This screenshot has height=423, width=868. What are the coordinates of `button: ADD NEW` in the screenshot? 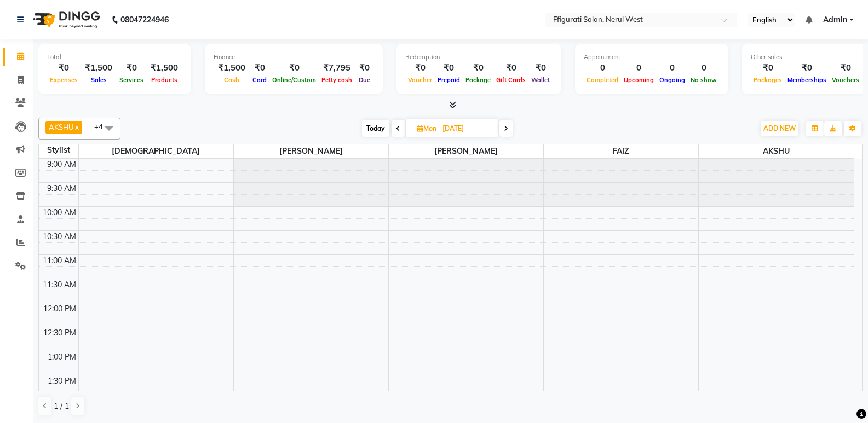 It's located at (779, 129).